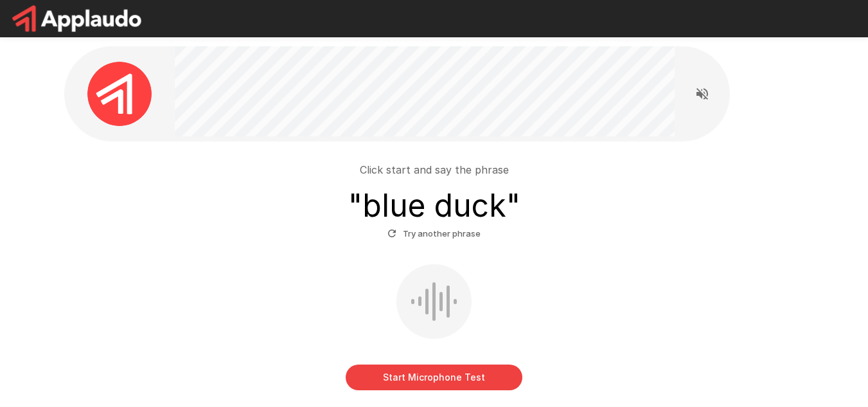 The height and width of the screenshot is (407, 868). I want to click on button: Read questions aloud, so click(702, 94).